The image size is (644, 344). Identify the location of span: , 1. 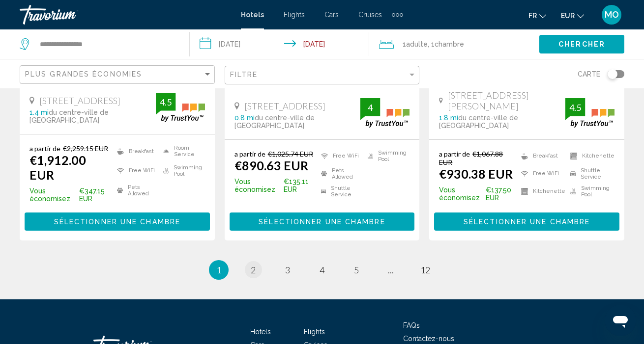
(446, 45).